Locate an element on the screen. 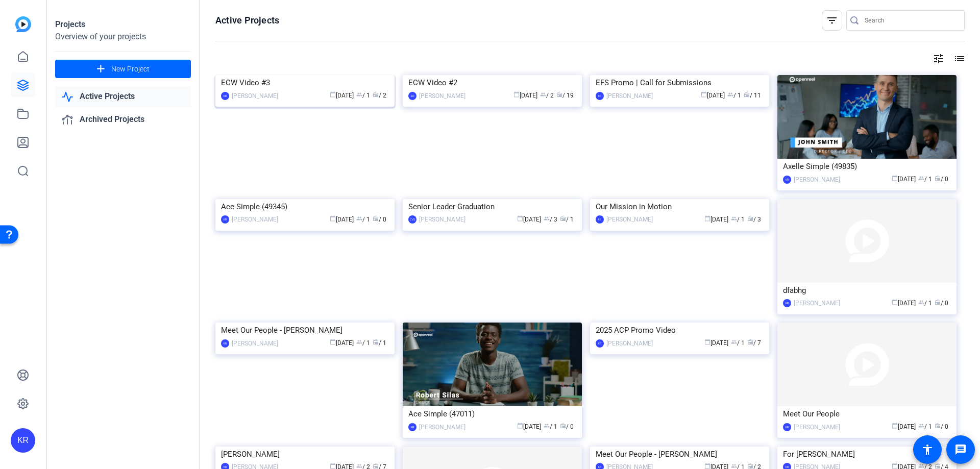 The width and height of the screenshot is (980, 469). div: Senior Leader Graduation is located at coordinates (492, 207).